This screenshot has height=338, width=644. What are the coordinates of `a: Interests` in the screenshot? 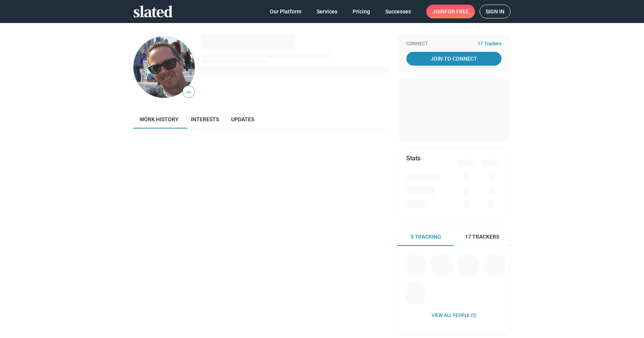 It's located at (205, 119).